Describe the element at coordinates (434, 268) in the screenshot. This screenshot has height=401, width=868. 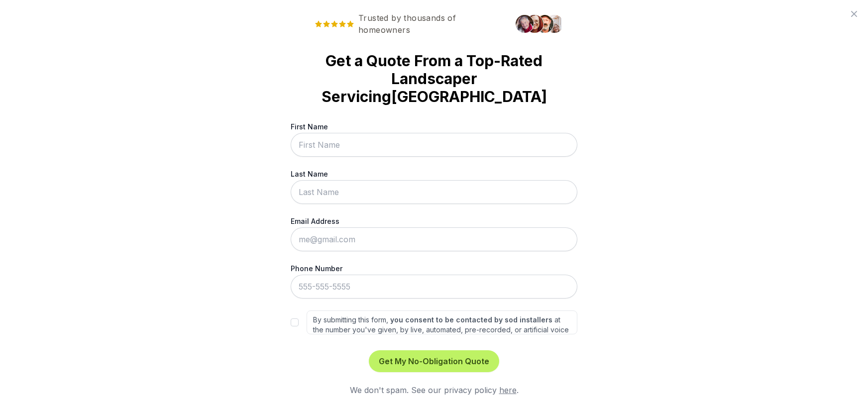
I see `label: Phone Number` at that location.